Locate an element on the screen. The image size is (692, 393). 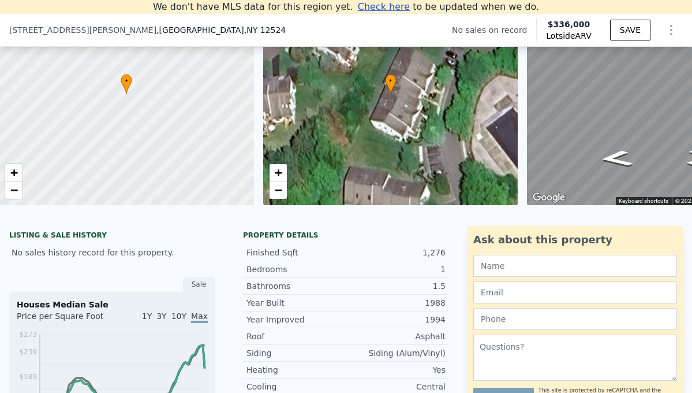
tspan: $189 is located at coordinates (28, 377).